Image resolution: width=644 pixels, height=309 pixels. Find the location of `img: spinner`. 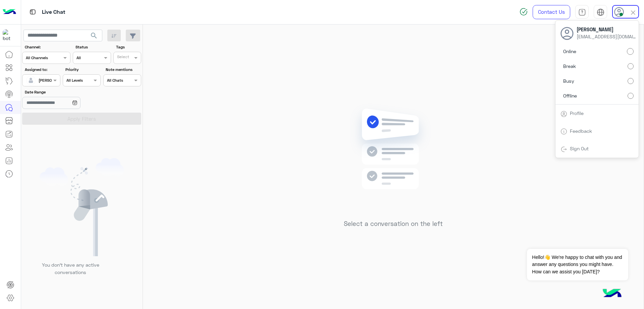

img: spinner is located at coordinates (523, 12).